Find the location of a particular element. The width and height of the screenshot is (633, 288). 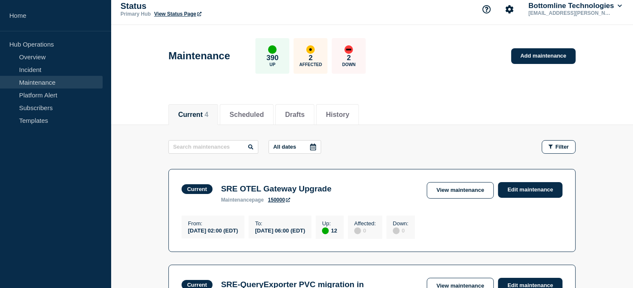

span: maintenance is located at coordinates (236, 200).